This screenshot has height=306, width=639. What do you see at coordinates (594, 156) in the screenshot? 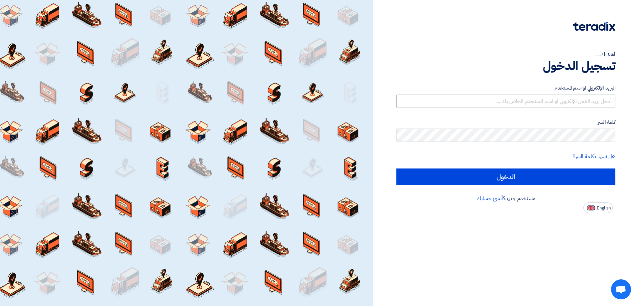
I see `a: هل نسيت كلمة السر؟` at bounding box center [594, 156].